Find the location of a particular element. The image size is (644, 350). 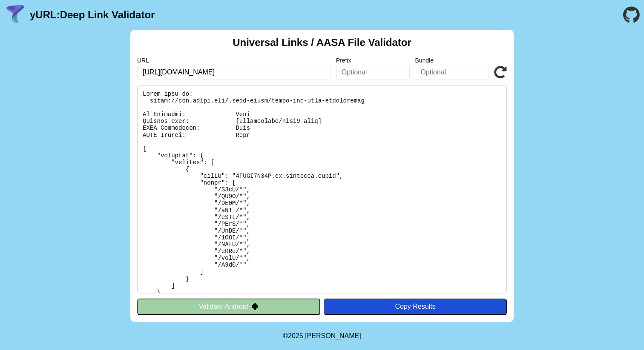

img: droidIcon.svg is located at coordinates (255, 306).